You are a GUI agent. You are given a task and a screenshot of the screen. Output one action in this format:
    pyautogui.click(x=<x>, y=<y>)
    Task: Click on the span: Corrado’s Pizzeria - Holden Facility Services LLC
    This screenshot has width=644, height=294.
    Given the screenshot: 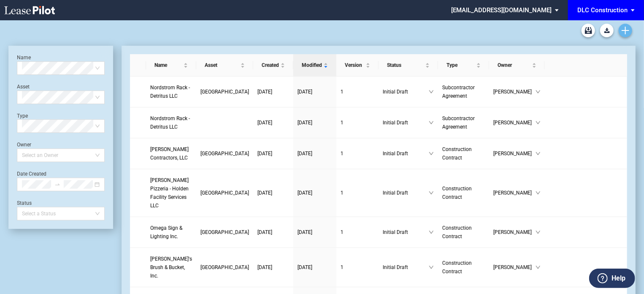 What is the action you would take?
    pyautogui.click(x=169, y=193)
    